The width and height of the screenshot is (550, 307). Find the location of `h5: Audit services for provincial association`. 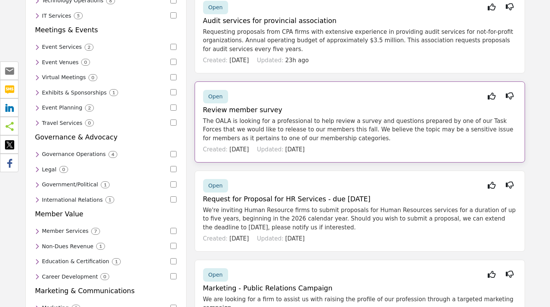

h5: Audit services for provincial association is located at coordinates (360, 21).